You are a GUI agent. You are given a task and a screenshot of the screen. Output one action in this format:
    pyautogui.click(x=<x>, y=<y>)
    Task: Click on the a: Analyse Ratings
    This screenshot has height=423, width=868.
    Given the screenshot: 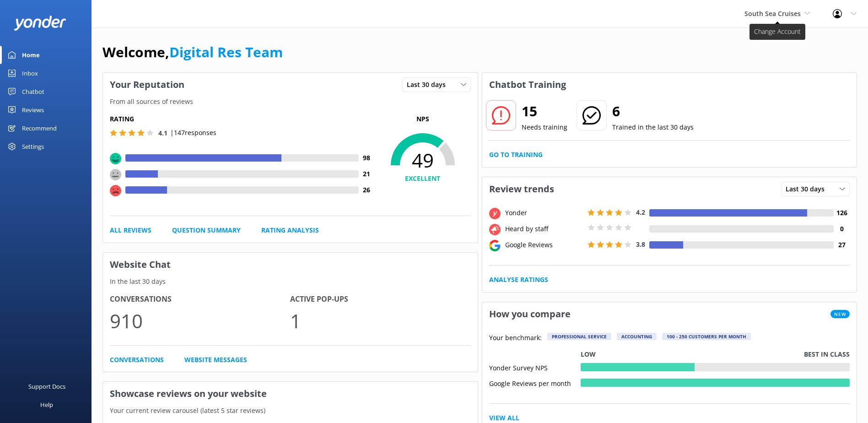 What is the action you would take?
    pyautogui.click(x=519, y=280)
    